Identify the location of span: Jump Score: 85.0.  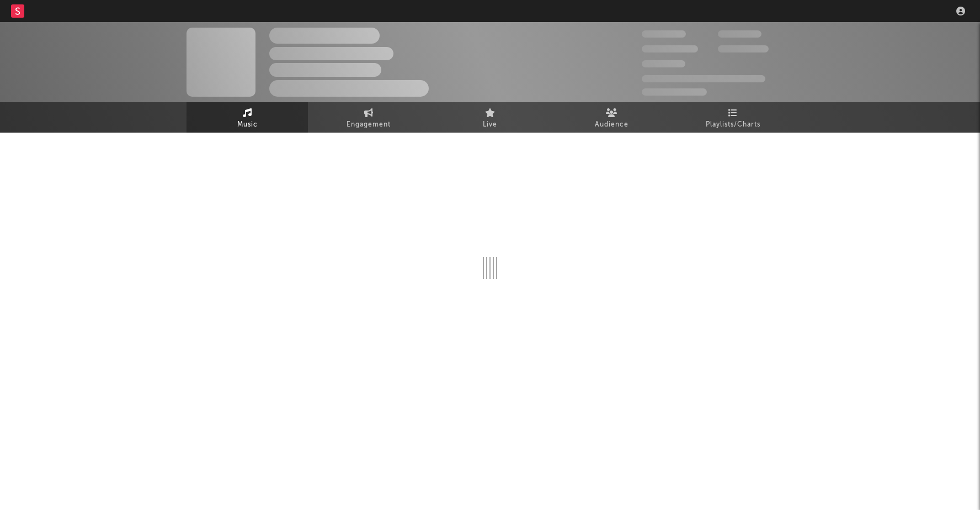
(674, 92).